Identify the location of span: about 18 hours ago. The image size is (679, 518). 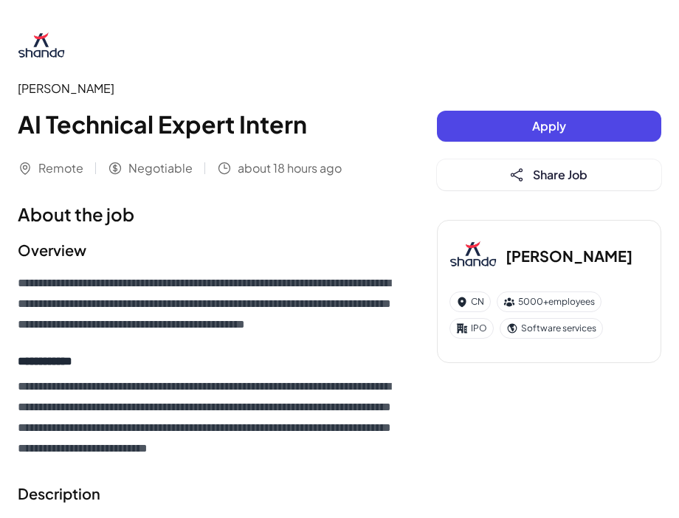
(289, 168).